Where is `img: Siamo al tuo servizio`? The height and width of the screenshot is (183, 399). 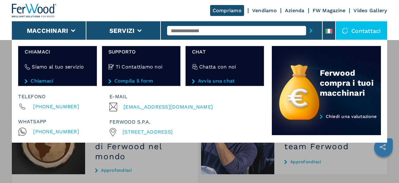
img: Siamo al tuo servizio is located at coordinates (27, 67).